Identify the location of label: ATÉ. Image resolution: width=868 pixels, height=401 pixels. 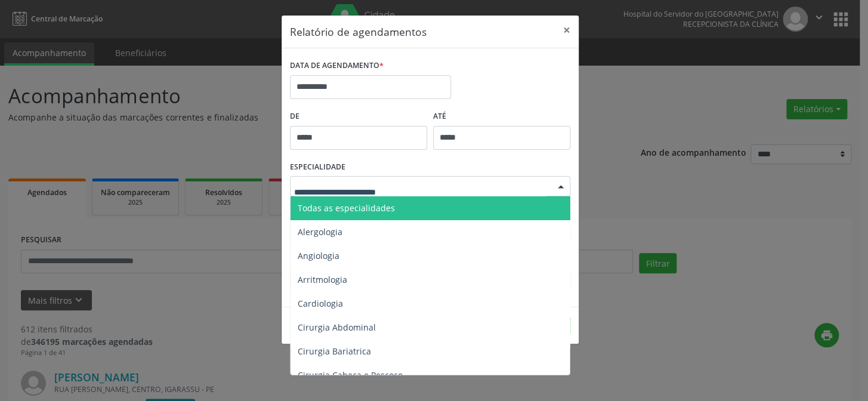
(502, 116).